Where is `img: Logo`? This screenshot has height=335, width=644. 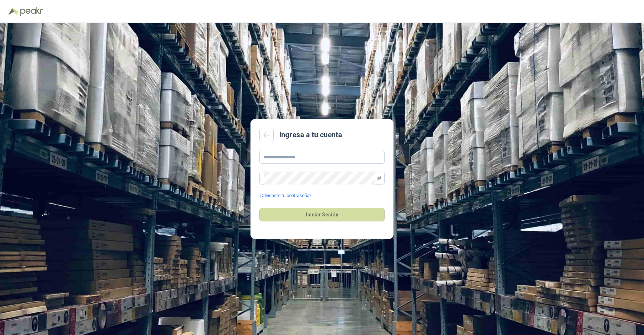 img: Logo is located at coordinates (14, 12).